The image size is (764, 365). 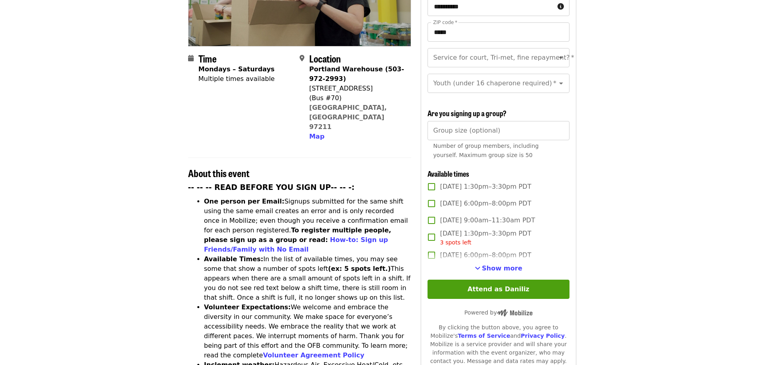 I want to click on strong: One person per Email:, so click(x=244, y=201).